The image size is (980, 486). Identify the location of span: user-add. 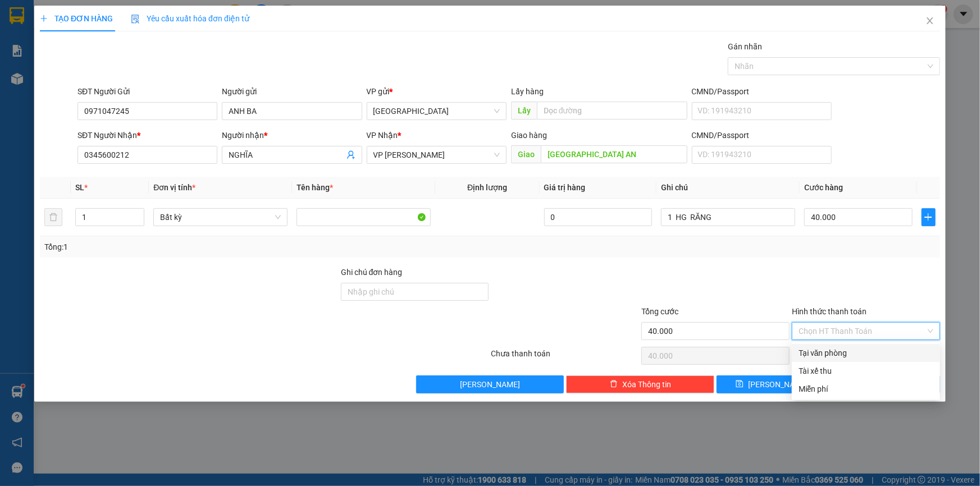
(351, 155).